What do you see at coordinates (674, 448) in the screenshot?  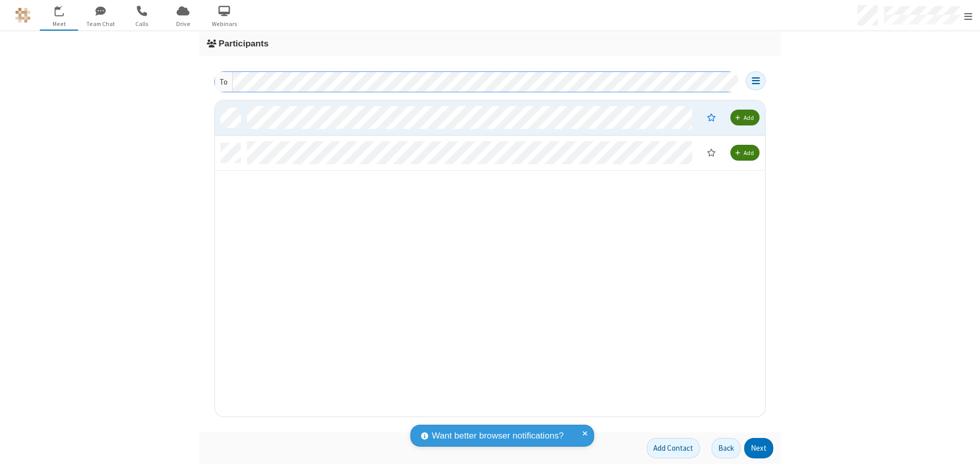 I see `span: Add Contact` at bounding box center [674, 448].